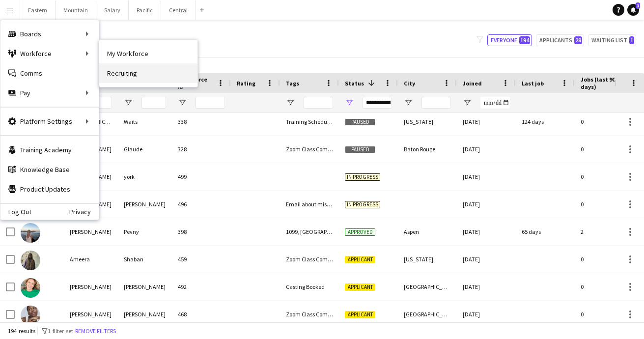  Describe the element at coordinates (100, 103) in the screenshot. I see `input: First Name Filter Input` at that location.